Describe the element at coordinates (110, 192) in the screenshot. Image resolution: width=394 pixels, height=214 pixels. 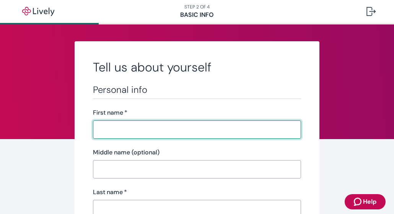
I see `label: Last name` at that location.